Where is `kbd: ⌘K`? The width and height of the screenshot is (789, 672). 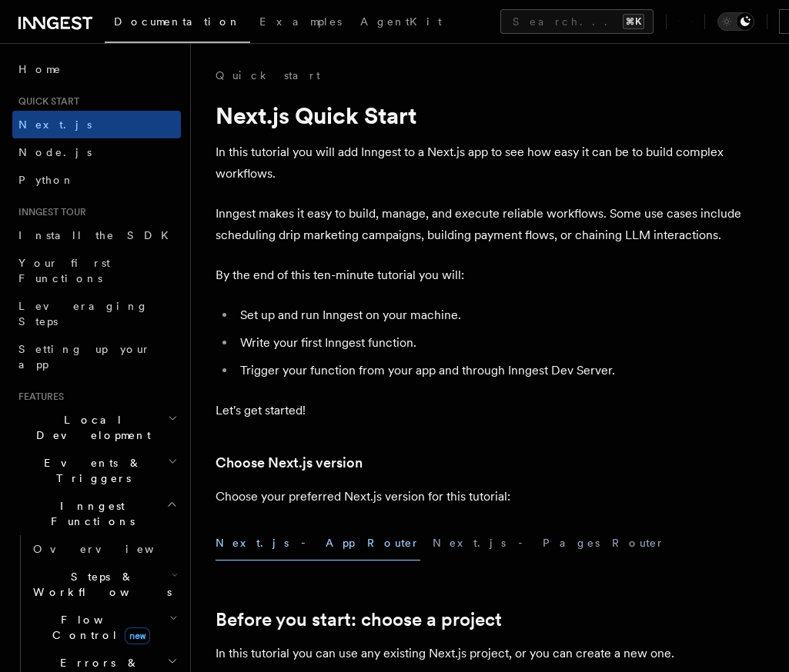 kbd: ⌘K is located at coordinates (633, 21).